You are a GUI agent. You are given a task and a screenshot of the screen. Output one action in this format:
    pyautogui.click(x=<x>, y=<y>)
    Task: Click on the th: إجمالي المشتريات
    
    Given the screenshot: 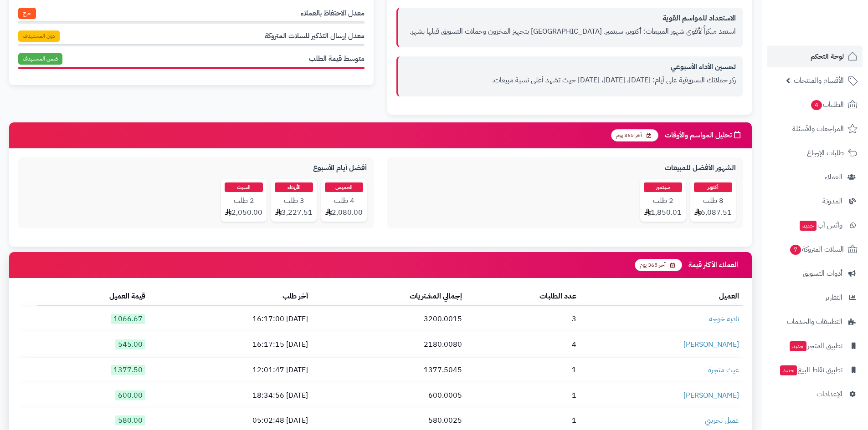 What is the action you would take?
    pyautogui.click(x=388, y=297)
    